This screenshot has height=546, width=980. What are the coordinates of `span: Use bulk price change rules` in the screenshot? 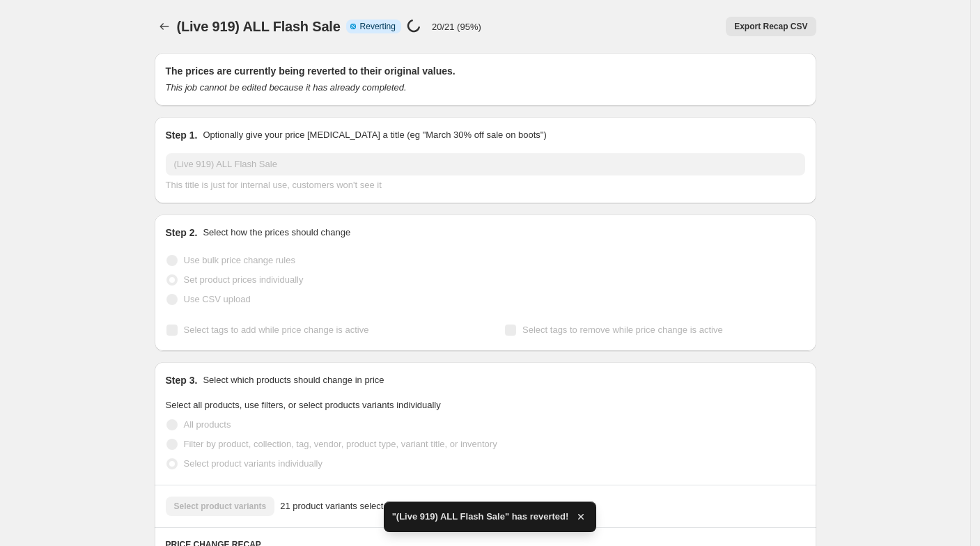 It's located at (239, 259).